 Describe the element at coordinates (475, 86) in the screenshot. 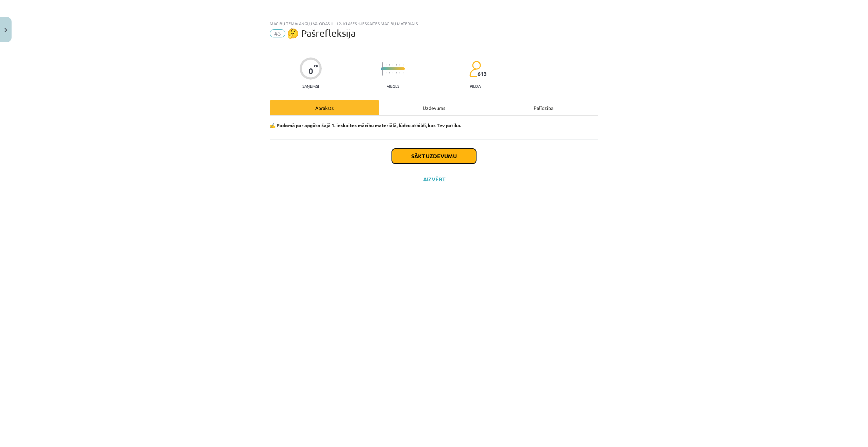

I see `p: pilda` at that location.